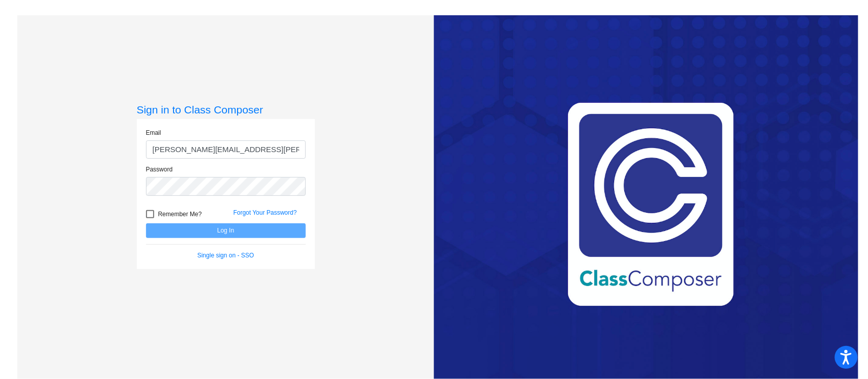 The width and height of the screenshot is (868, 379). I want to click on label: Password, so click(159, 169).